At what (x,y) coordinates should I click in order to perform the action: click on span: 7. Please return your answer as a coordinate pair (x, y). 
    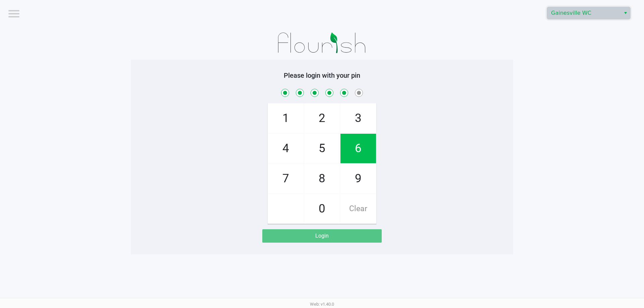
    Looking at the image, I should click on (286, 179).